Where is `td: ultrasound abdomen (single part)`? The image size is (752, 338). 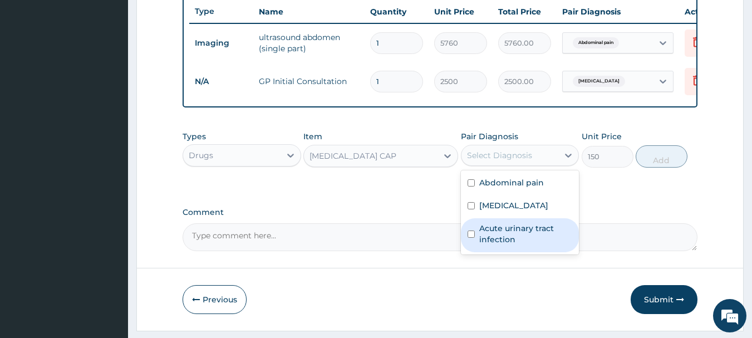
td: ultrasound abdomen (single part) is located at coordinates (309, 43).